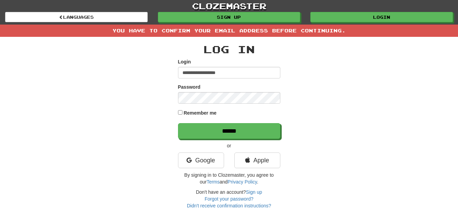  I want to click on p: or, so click(229, 146).